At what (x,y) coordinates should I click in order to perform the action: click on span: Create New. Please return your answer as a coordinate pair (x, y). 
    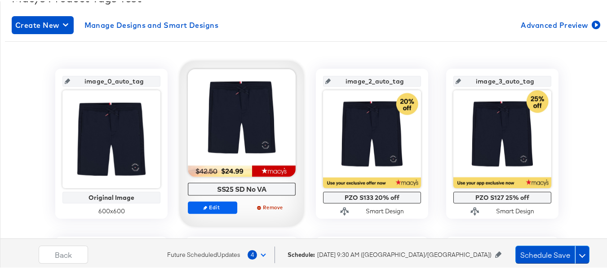
    Looking at the image, I should click on (43, 24).